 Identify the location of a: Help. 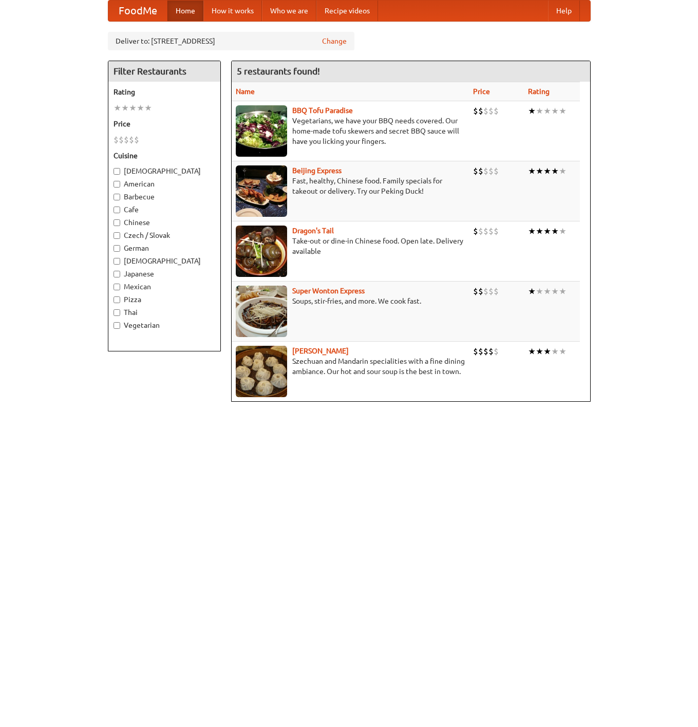
(564, 11).